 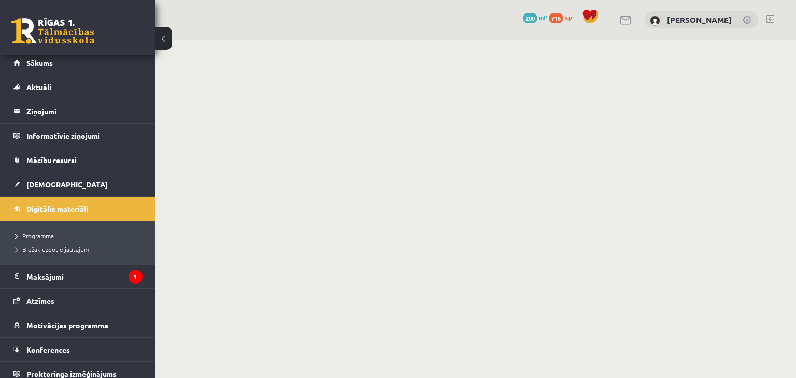 I want to click on a: Rīgas 1. Tālmācības vidusskola, so click(x=53, y=31).